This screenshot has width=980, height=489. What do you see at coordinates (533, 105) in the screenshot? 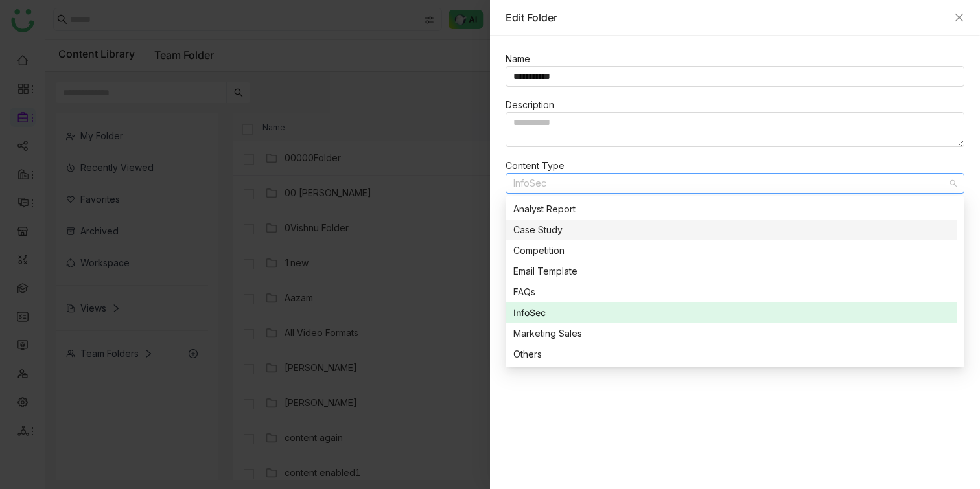
I see `label: Description` at bounding box center [533, 105].